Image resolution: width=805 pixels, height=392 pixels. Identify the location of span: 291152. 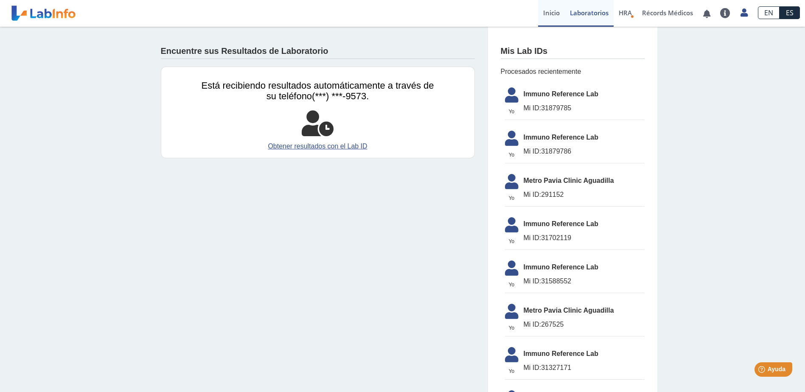
(584, 195).